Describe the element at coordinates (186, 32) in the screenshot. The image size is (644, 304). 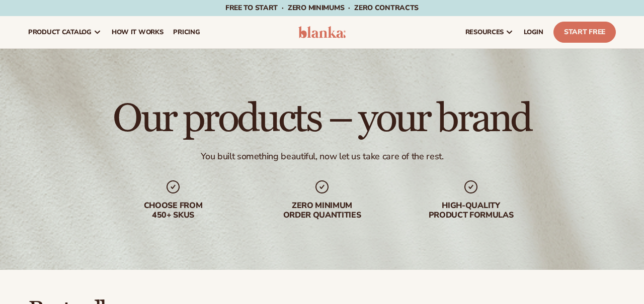
I see `a: pricing` at that location.